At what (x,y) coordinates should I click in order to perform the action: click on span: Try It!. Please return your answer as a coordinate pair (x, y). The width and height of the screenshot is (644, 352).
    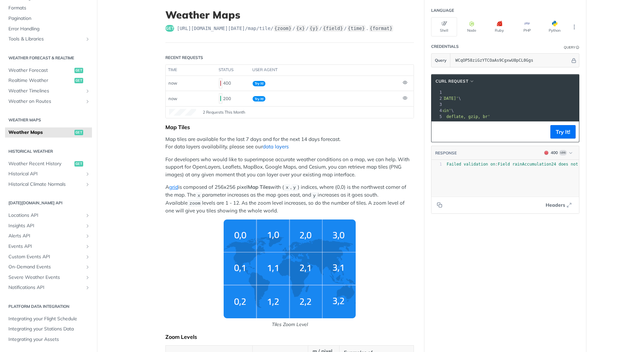
    Looking at the image, I should click on (259, 99).